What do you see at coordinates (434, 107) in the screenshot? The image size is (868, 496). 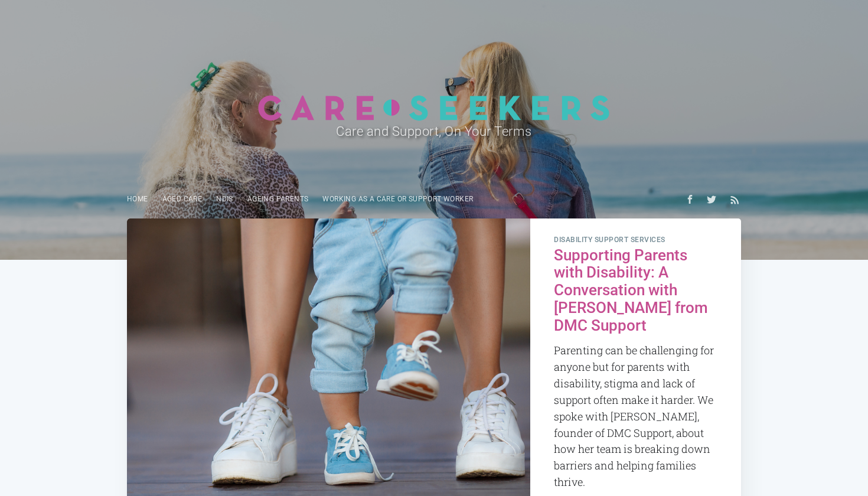 I see `img: Careseekers` at bounding box center [434, 107].